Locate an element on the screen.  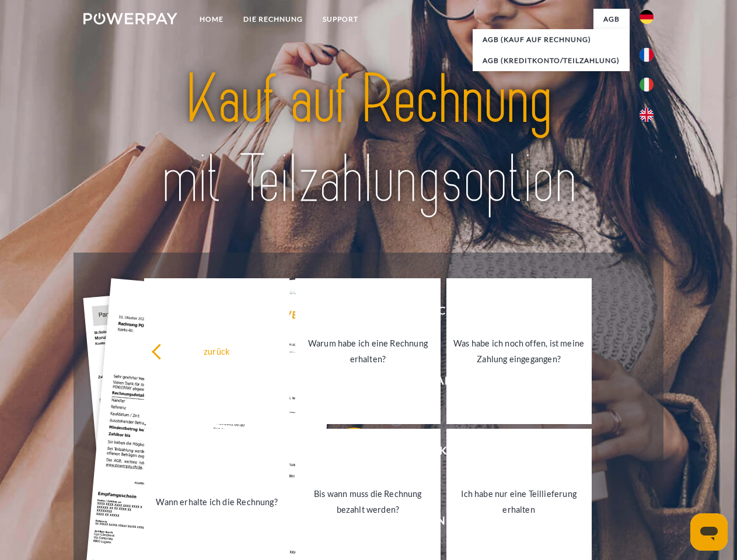
a: DIE RECHNUNG is located at coordinates (273, 19).